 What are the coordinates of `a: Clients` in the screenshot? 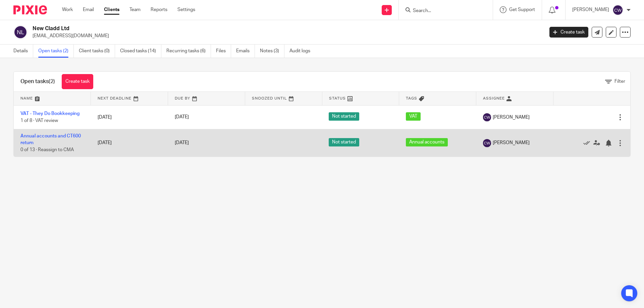 It's located at (111, 10).